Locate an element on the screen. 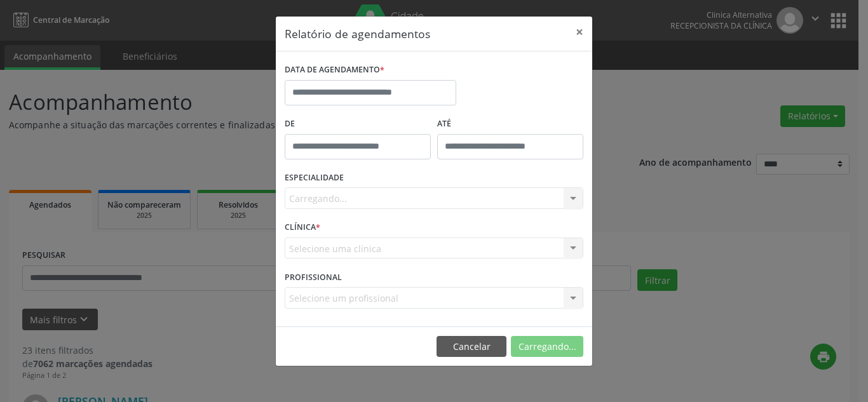 This screenshot has height=402, width=868. label: ATÉ is located at coordinates (510, 124).